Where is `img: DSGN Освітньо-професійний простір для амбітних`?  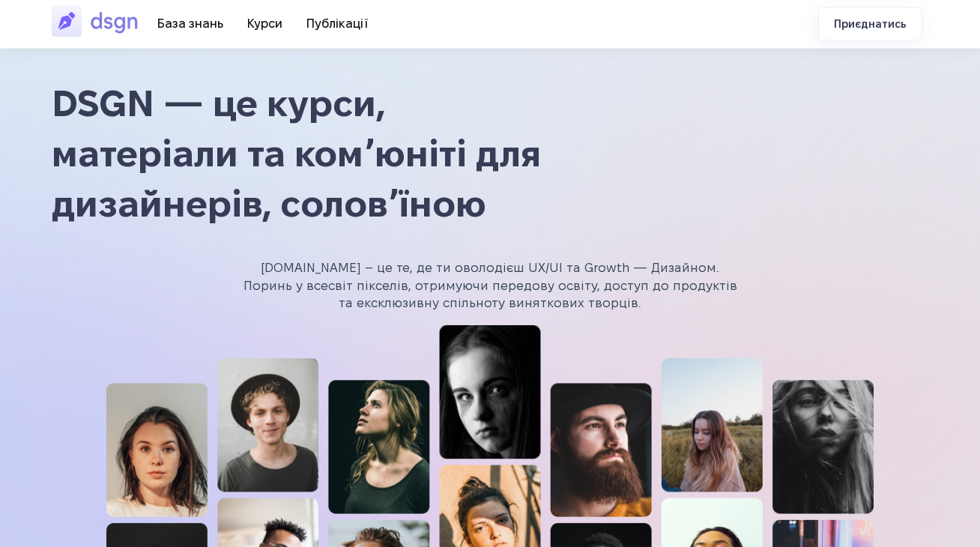
img: DSGN Освітньо-професійний простір для амбітних is located at coordinates (98, 21).